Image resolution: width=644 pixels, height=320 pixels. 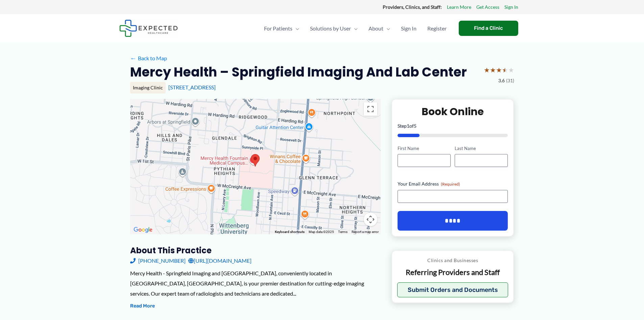 I want to click on p: Referring Providers and Staff, so click(x=453, y=272).